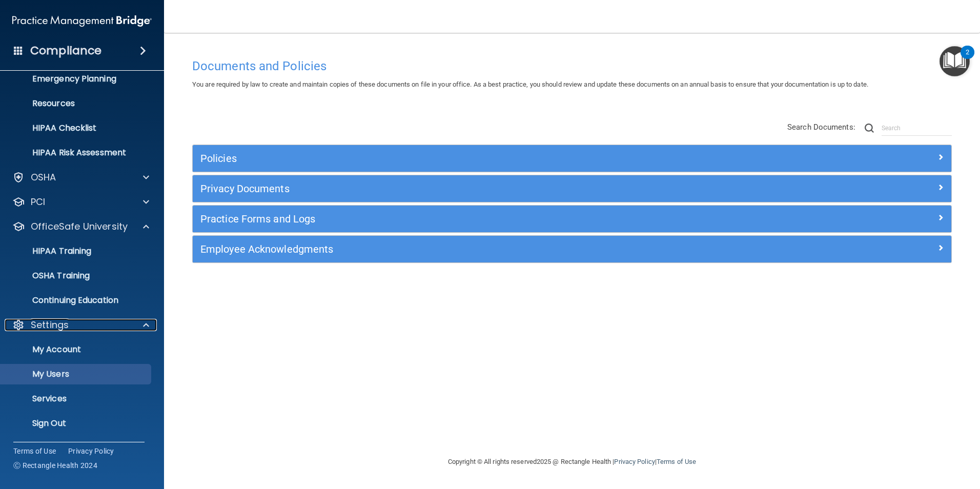 Image resolution: width=980 pixels, height=489 pixels. I want to click on p: Settings, so click(50, 326).